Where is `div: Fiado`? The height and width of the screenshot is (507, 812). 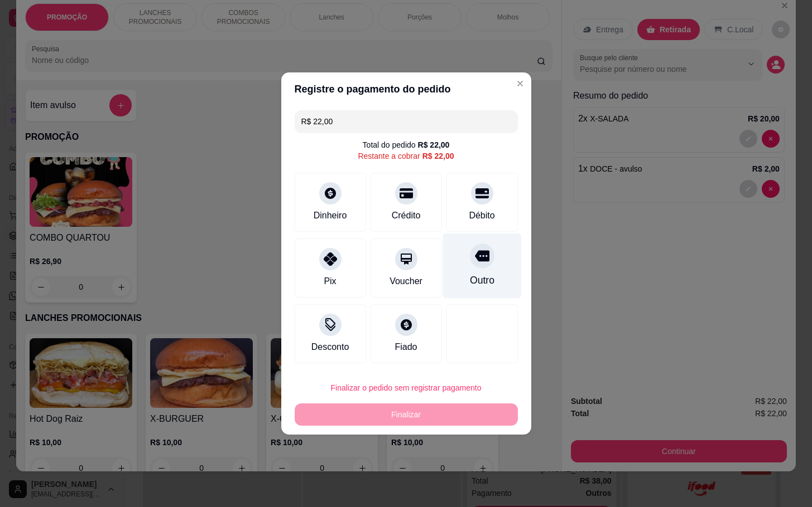
div: Fiado is located at coordinates (406, 348).